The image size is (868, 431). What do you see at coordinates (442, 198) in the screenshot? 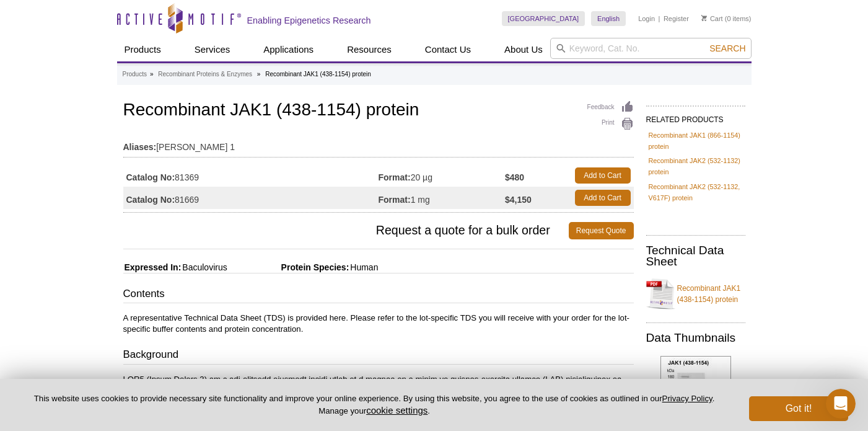
I see `td: 1 mg` at bounding box center [442, 198].